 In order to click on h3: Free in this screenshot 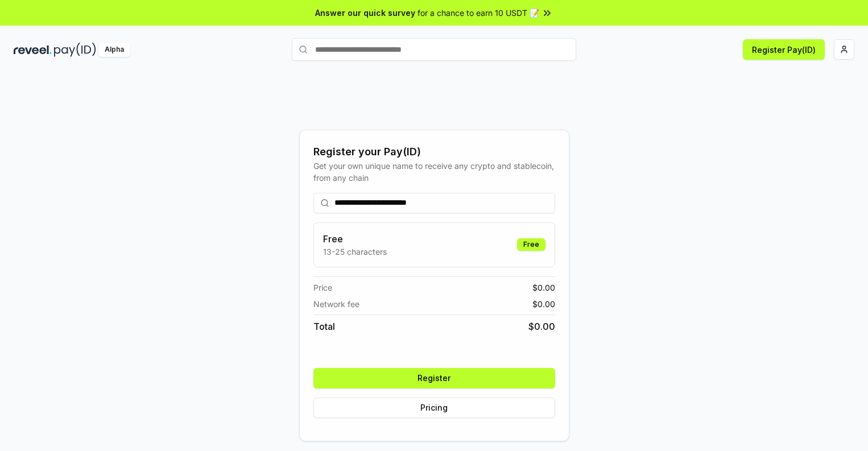, I will do `click(355, 239)`.